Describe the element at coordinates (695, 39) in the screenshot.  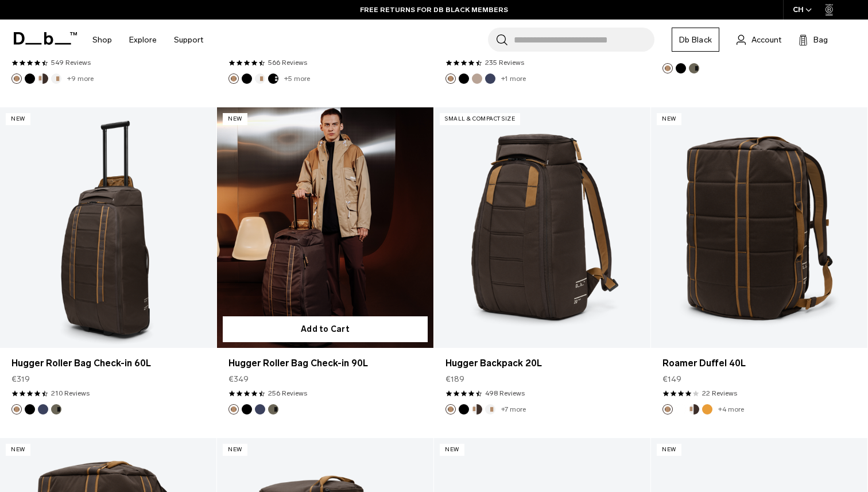
I see `a: Db Black` at that location.